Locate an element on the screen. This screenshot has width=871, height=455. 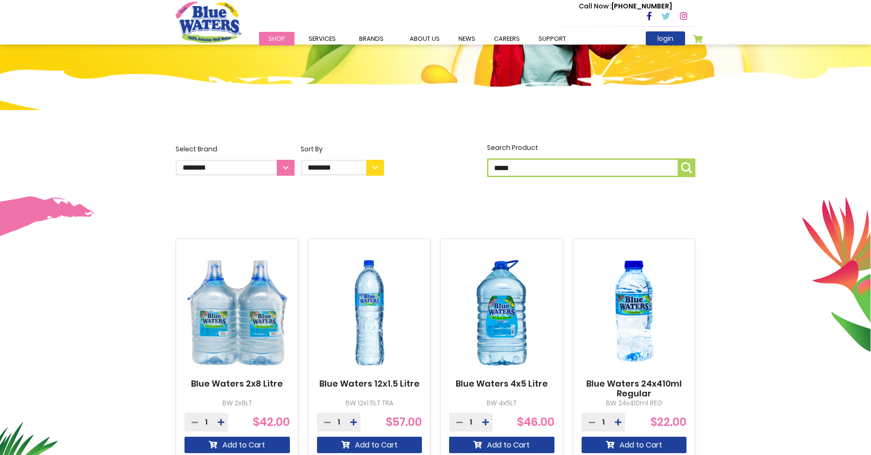
p: BW 2x8LT is located at coordinates (237, 403).